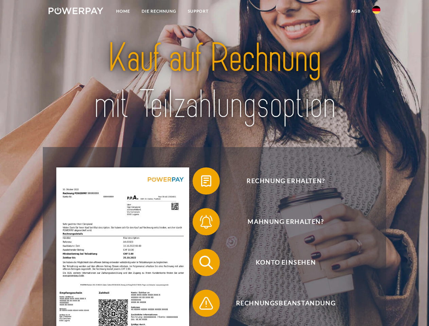 This screenshot has height=326, width=429. I want to click on button: Mahnung erhalten?, so click(281, 222).